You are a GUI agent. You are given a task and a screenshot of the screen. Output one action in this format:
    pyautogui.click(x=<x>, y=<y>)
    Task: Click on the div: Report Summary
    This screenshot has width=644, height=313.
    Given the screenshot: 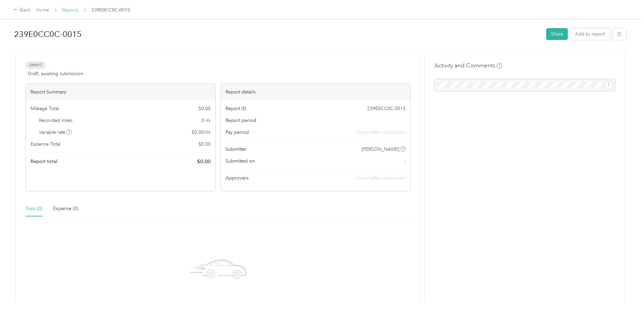 What is the action you would take?
    pyautogui.click(x=121, y=92)
    